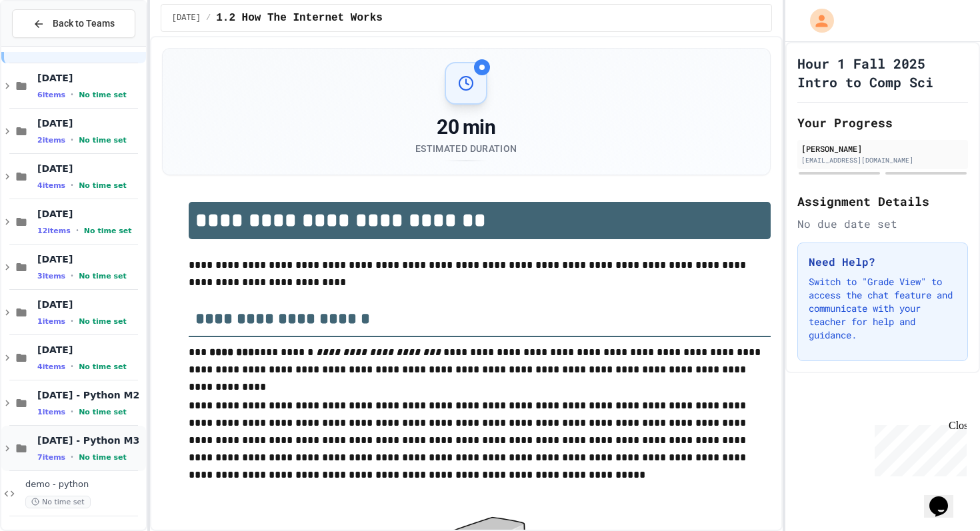  What do you see at coordinates (883, 202) in the screenshot?
I see `h2: Assignment Details` at bounding box center [883, 202].